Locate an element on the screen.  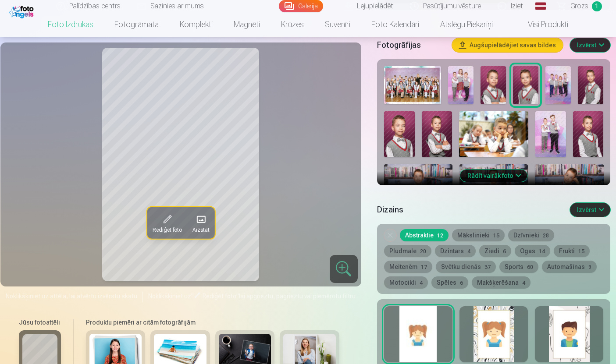
h6: Jūsu fotoattēli is located at coordinates (40, 322).